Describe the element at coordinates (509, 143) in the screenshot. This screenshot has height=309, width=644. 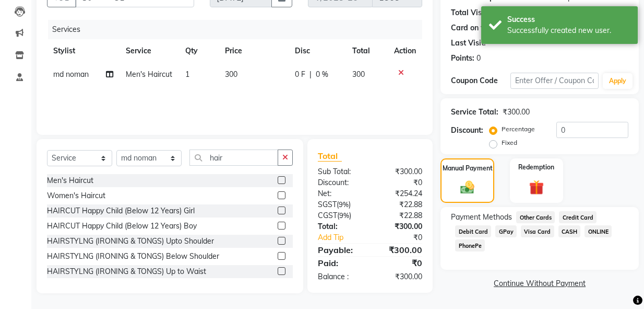
I see `label: Fixed` at that location.